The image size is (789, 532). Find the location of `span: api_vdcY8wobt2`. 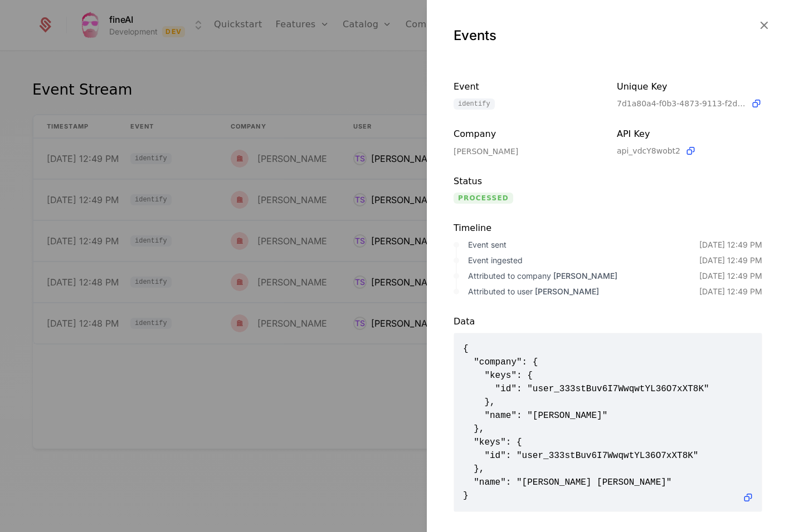

span: api_vdcY8wobt2 is located at coordinates (648, 151).